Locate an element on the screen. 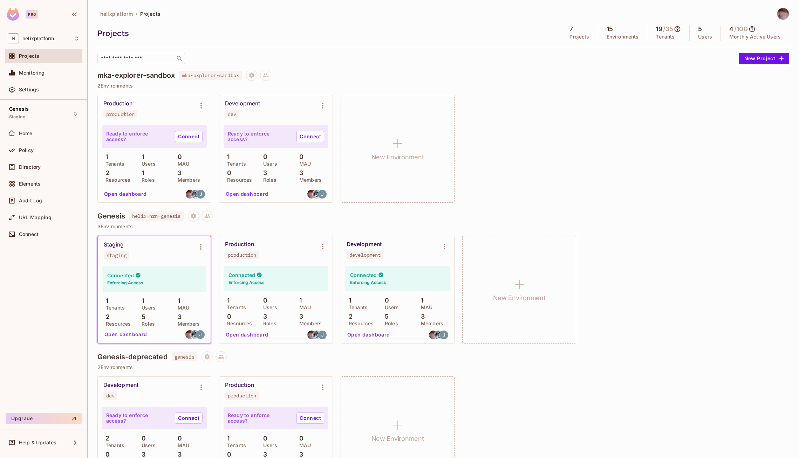  p: Ready to enforce access? is located at coordinates (138, 418).